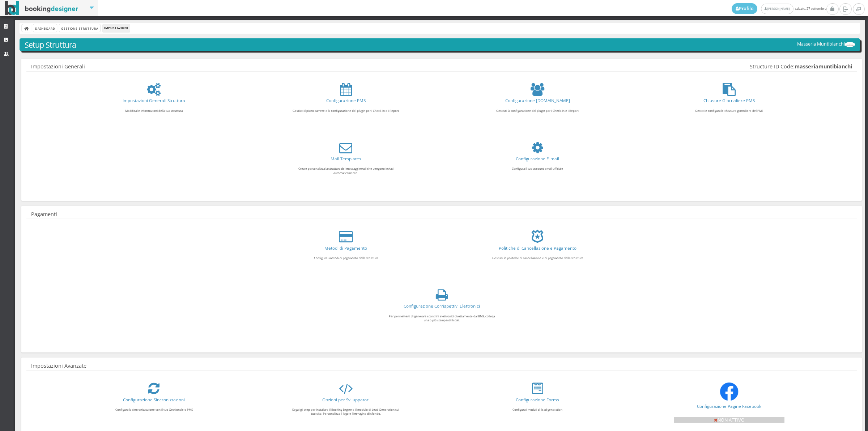 The width and height of the screenshot is (868, 431). What do you see at coordinates (346, 100) in the screenshot?
I see `a: Configurazione PMS` at bounding box center [346, 100].